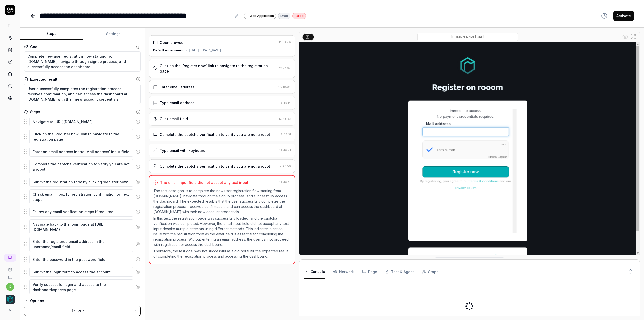 This screenshot has width=644, height=320. Describe the element at coordinates (169, 51) in the screenshot. I see `div: Default environment` at that location.